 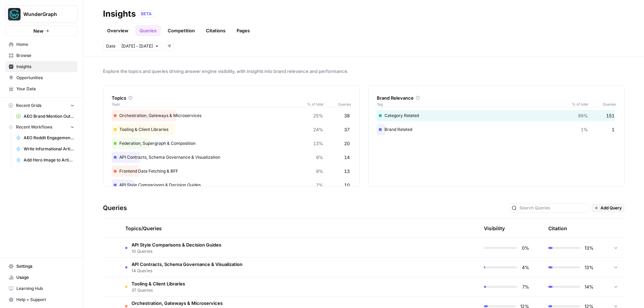 What do you see at coordinates (46, 78) in the screenshot?
I see `span: Opportunities` at bounding box center [46, 78].